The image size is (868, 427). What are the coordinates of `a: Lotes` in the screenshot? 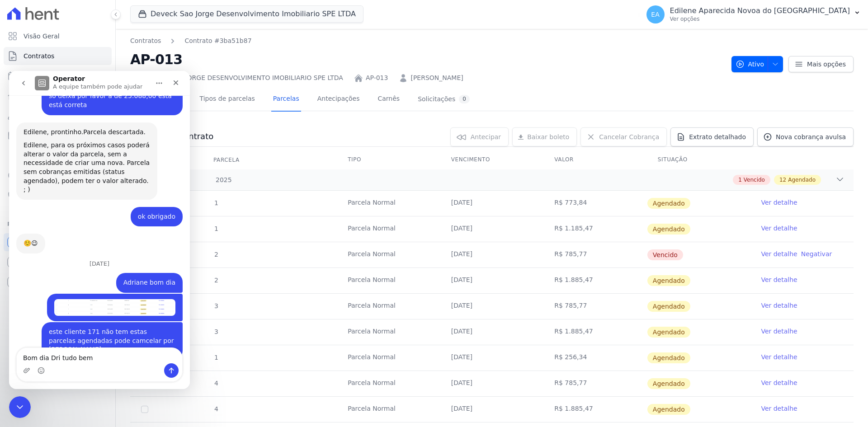 It's located at (58, 96).